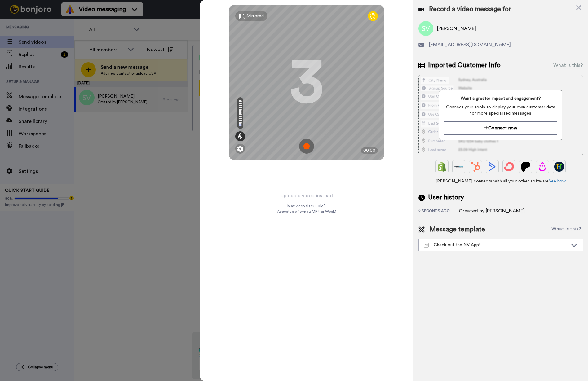 The width and height of the screenshot is (588, 381). I want to click on span: Connect your tools to display your own customer data for more specialized messages, so click(500, 110).